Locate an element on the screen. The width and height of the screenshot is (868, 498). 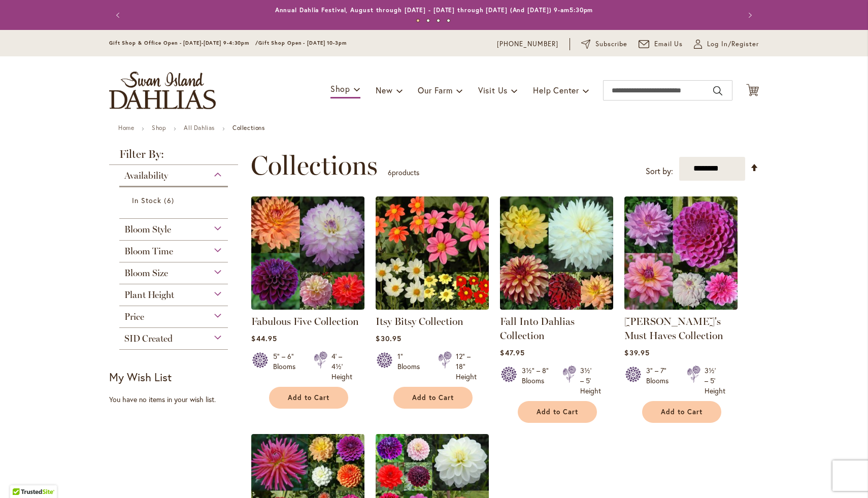
a: Home is located at coordinates (126, 128).